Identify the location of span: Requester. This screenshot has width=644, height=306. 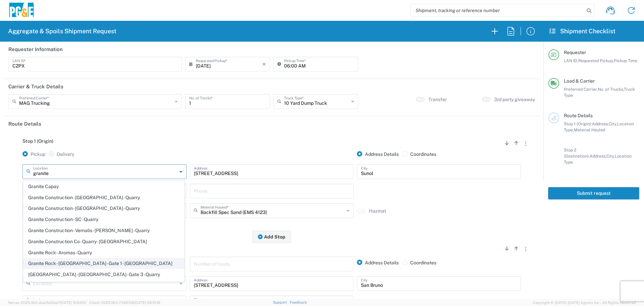
(575, 53).